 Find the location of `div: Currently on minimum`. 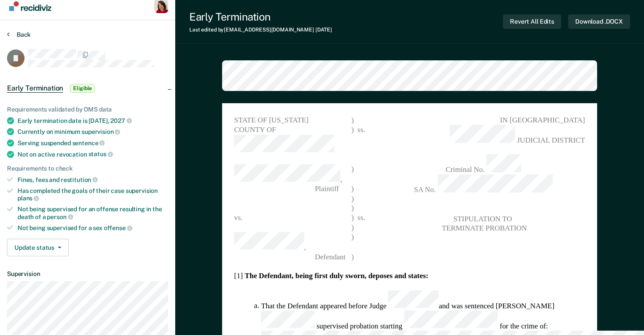

div: Currently on minimum is located at coordinates (93, 132).